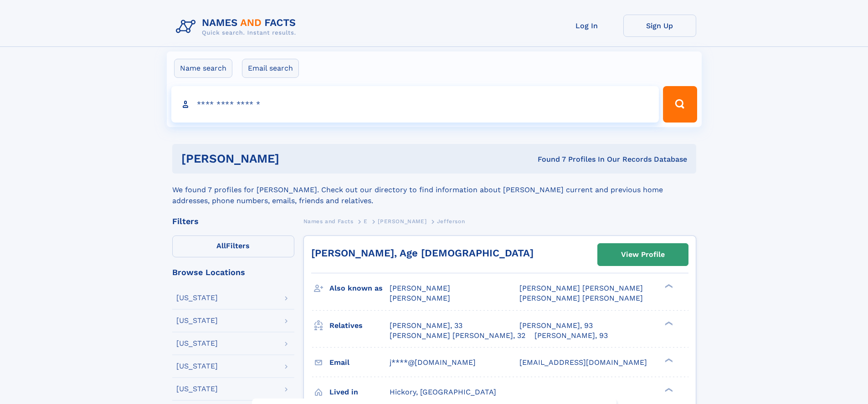 Image resolution: width=868 pixels, height=404 pixels. What do you see at coordinates (415, 104) in the screenshot?
I see `input: search input` at bounding box center [415, 104].